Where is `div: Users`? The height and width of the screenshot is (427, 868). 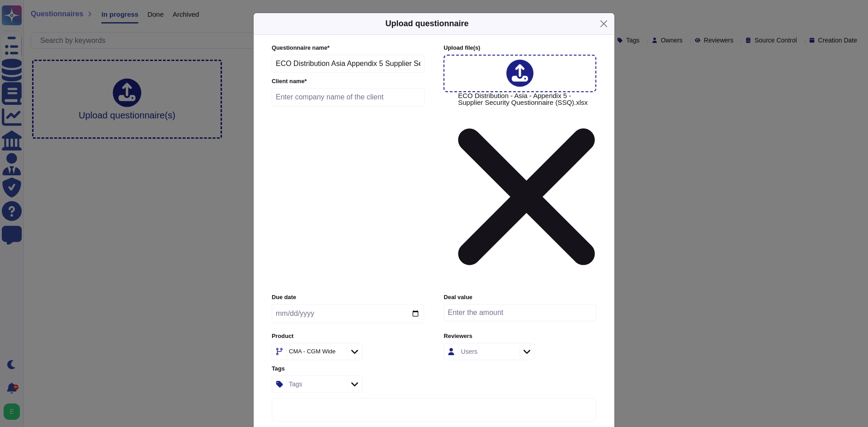
div: Users is located at coordinates (469, 351).